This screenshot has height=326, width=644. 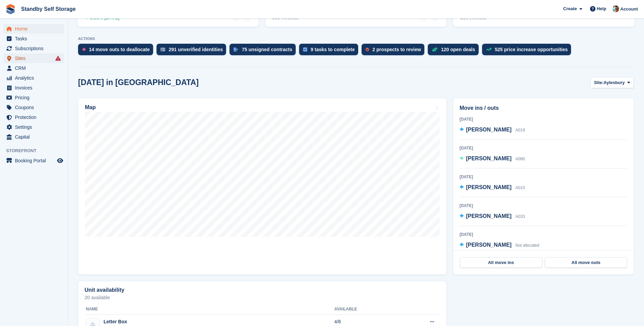 I want to click on span: Account, so click(x=629, y=9).